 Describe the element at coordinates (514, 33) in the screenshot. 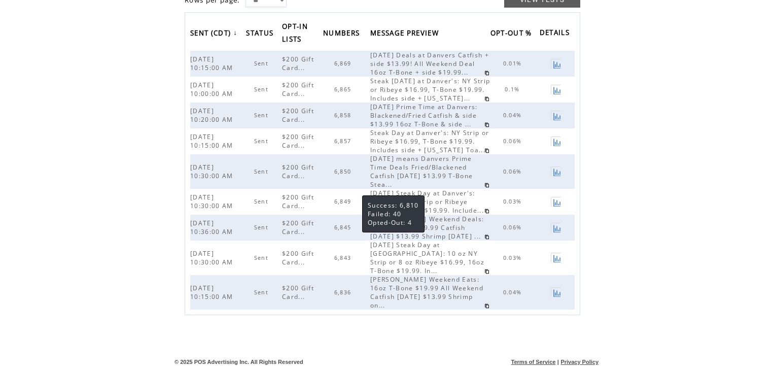

I see `a: OPT-OUT %` at that location.